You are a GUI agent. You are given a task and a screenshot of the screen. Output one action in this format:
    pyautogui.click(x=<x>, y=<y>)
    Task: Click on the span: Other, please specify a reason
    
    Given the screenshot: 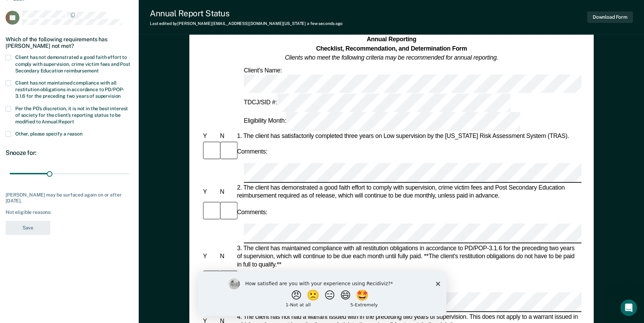 What is the action you would take?
    pyautogui.click(x=49, y=134)
    